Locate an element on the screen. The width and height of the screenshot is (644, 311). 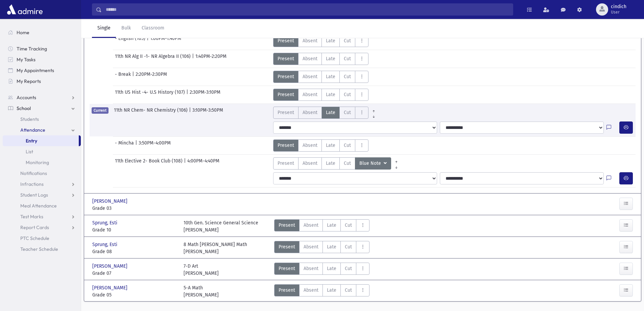
img: AdmirePro is located at coordinates (25, 9).